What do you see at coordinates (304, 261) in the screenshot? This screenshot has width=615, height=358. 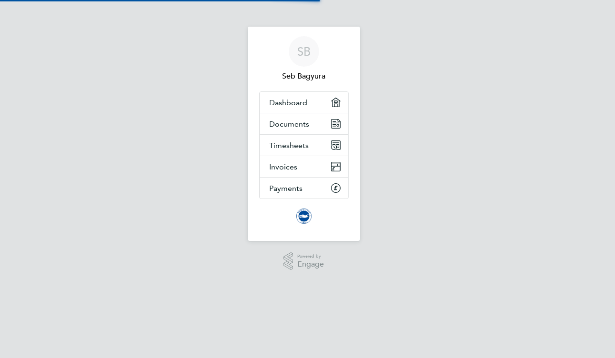 I see `a: Powered byEngage` at bounding box center [304, 261].